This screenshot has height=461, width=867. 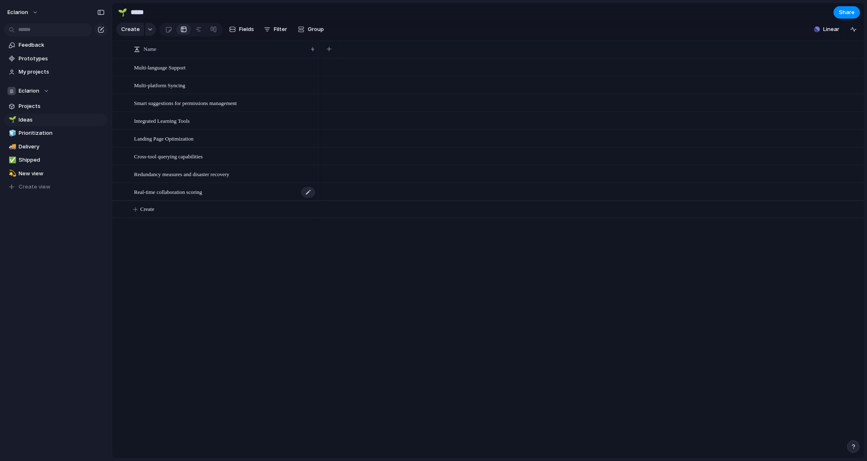 What do you see at coordinates (242, 29) in the screenshot?
I see `button: Fields` at bounding box center [242, 29].